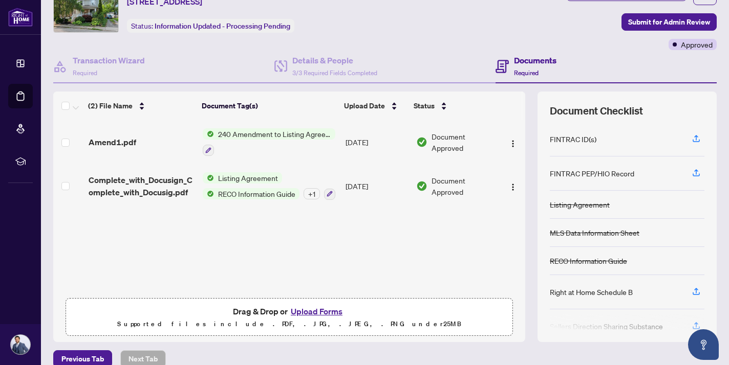 The width and height of the screenshot is (729, 365). What do you see at coordinates (108, 60) in the screenshot?
I see `h4: Transaction Wizard` at bounding box center [108, 60].